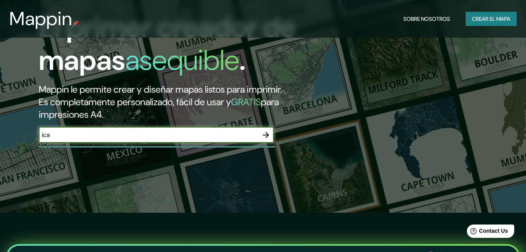  I want to click on h2: Mappin le permite crear y diseñar mapas listos para imprimir. Es completamente personalizado, fác..., so click(170, 102).